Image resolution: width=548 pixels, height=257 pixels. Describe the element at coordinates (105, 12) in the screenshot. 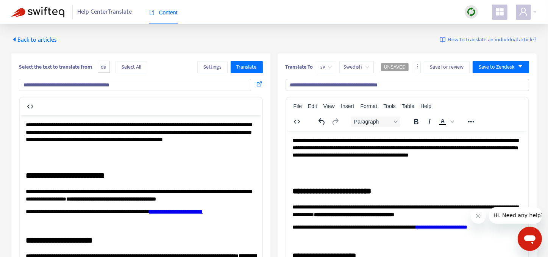

I see `span: Help Center Translate` at that location.